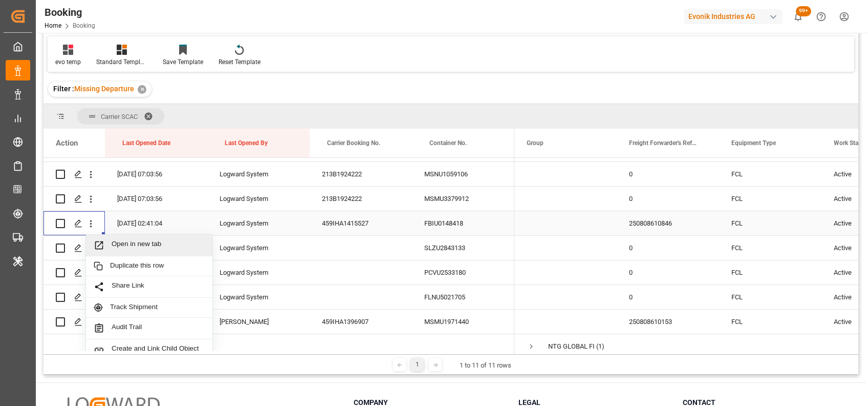  Describe the element at coordinates (803, 12) in the screenshot. I see `span: 99+` at that location.